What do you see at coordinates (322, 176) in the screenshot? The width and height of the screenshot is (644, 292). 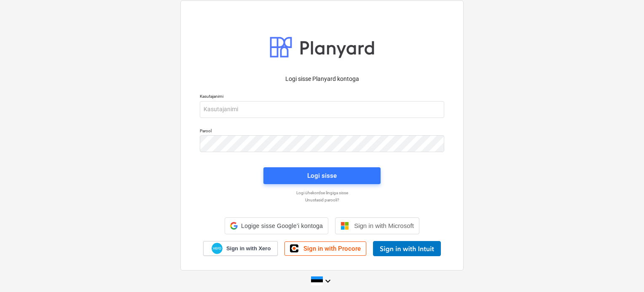 I see `div: Logi sisse` at bounding box center [322, 176].